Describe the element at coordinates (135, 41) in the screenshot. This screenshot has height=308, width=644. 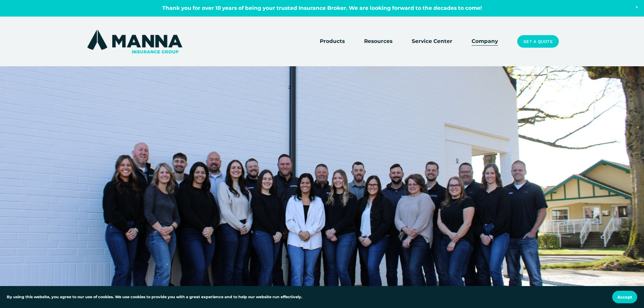
I see `img: Manna Insurance Group` at that location.